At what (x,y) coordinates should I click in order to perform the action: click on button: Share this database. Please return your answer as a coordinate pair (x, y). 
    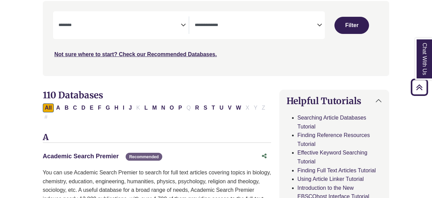
    Looking at the image, I should click on (264, 156).